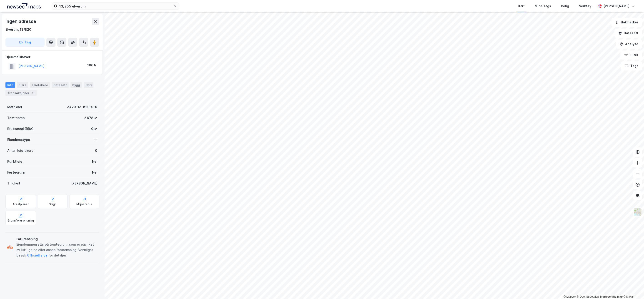 This screenshot has height=299, width=644. I want to click on a: Mapbox, so click(570, 297).